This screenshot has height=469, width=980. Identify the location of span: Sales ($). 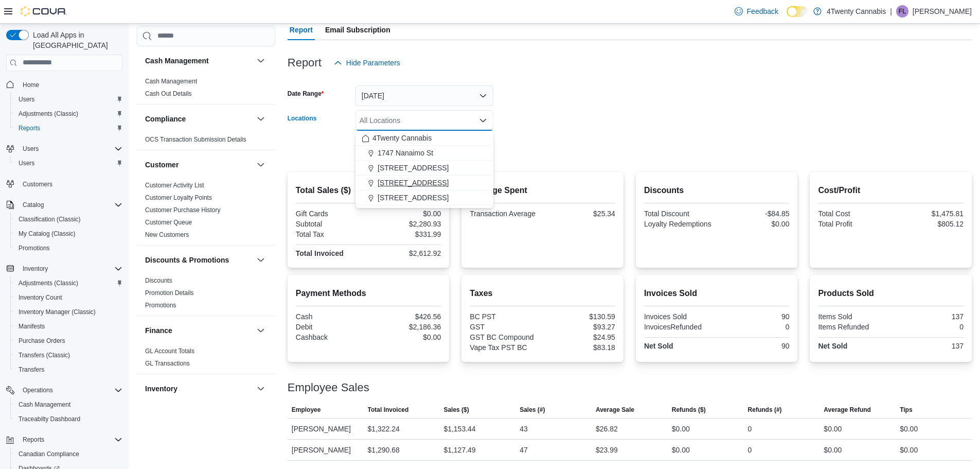
(456, 410).